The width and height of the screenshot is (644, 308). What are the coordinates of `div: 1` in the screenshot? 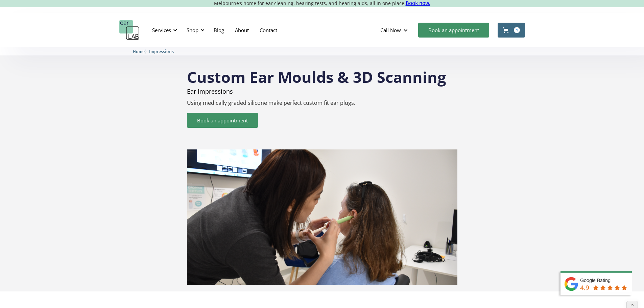 It's located at (517, 30).